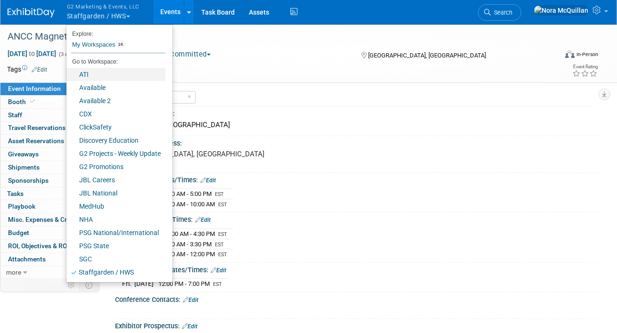 This screenshot has width=617, height=333. What do you see at coordinates (189, 254) in the screenshot?
I see `span: 8:30 AM - 12:00 PM` at bounding box center [189, 254].